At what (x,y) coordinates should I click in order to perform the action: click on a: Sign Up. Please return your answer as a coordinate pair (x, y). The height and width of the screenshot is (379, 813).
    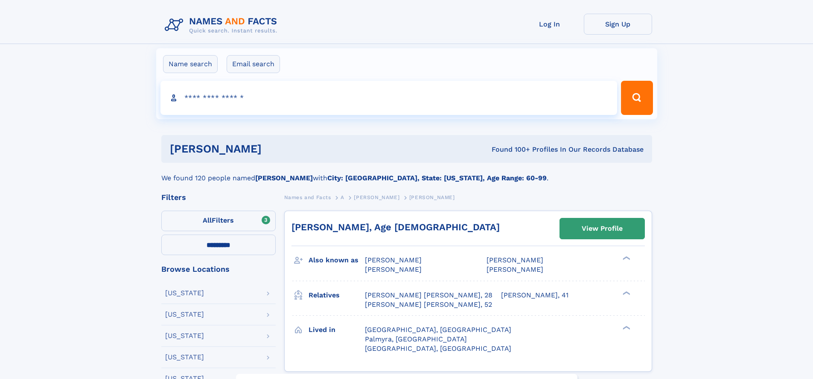
    Looking at the image, I should click on (618, 24).